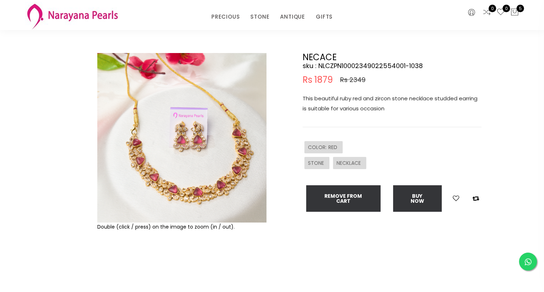 The height and width of the screenshot is (292, 544). I want to click on button: Add to wishlist, so click(456, 198).